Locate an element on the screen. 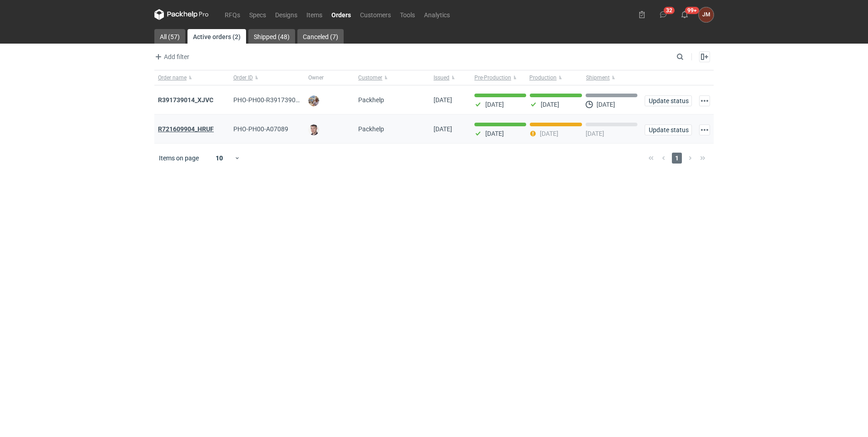 Image resolution: width=868 pixels, height=437 pixels. span: 1 is located at coordinates (677, 158).